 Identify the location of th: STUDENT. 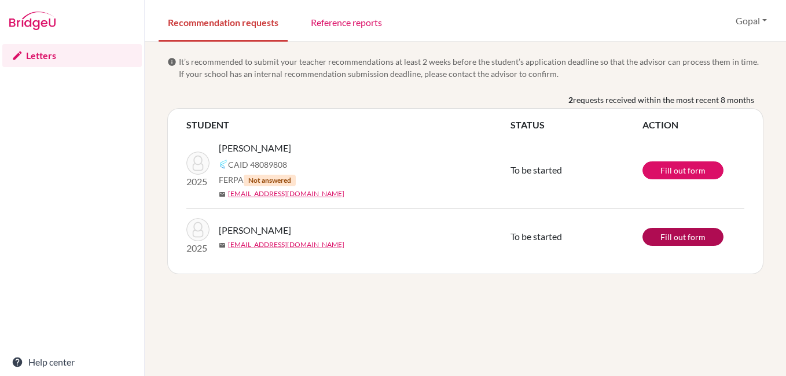
(348, 125).